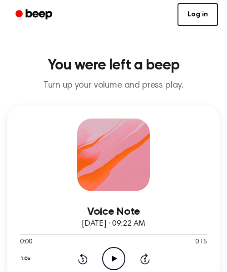  What do you see at coordinates (34, 15) in the screenshot?
I see `a: Beep` at bounding box center [34, 15].